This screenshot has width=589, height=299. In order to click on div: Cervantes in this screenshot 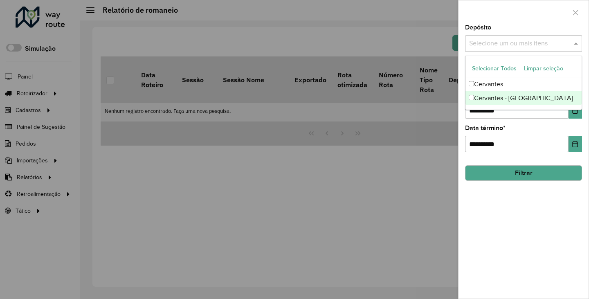, I will do `click(524, 84)`.